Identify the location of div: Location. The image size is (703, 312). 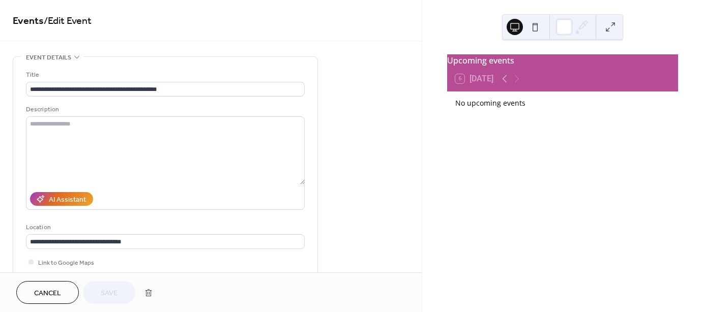
(164, 227).